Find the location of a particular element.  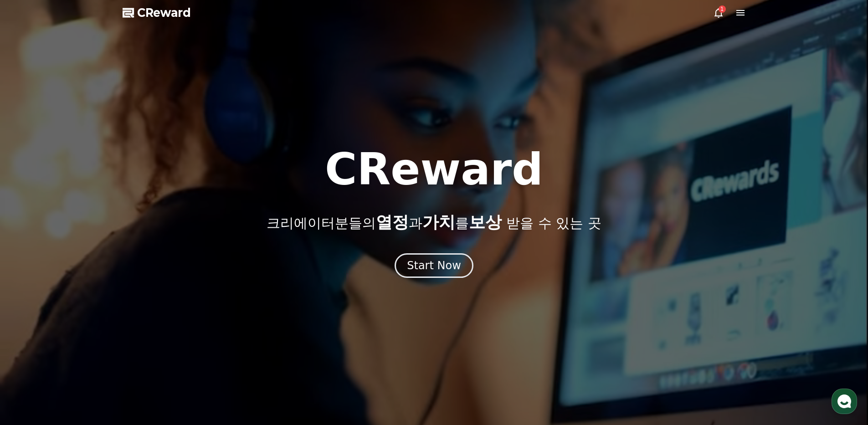

p: 크리에이터분들의 과 를 받을 수 있는 곳 is located at coordinates (434, 222).